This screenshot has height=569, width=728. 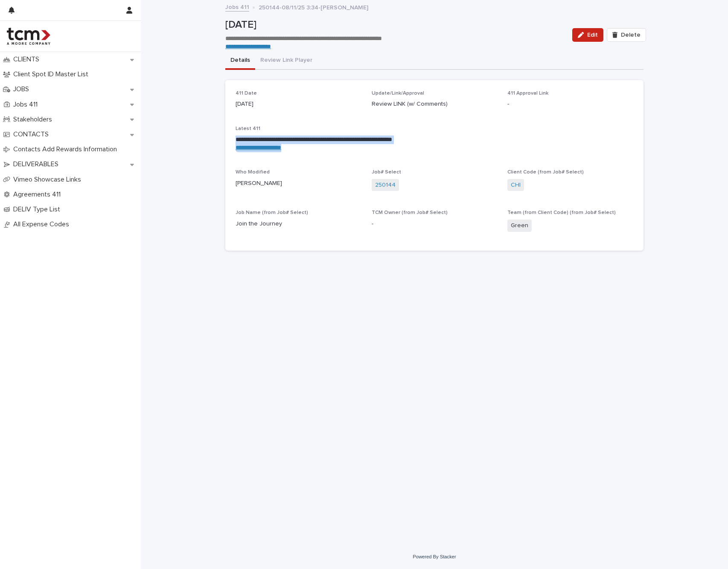 What do you see at coordinates (562, 213) in the screenshot?
I see `span: Team (from Client Code) (from Job# Select)` at bounding box center [562, 213].